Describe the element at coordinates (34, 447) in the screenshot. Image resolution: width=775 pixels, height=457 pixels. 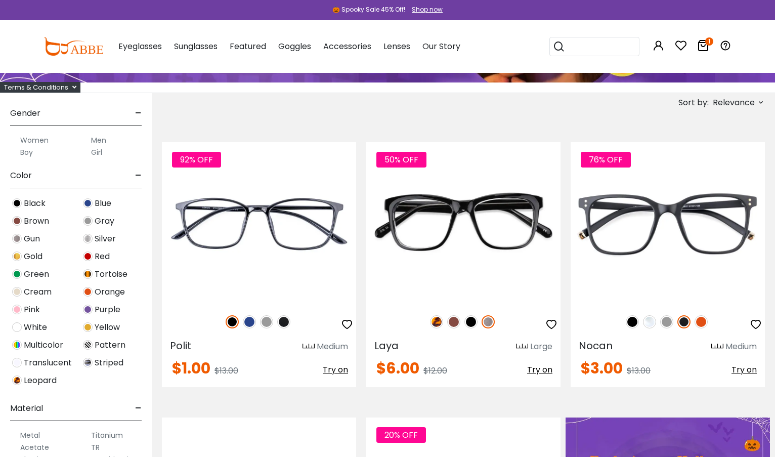
I see `label: Acetate` at that location.